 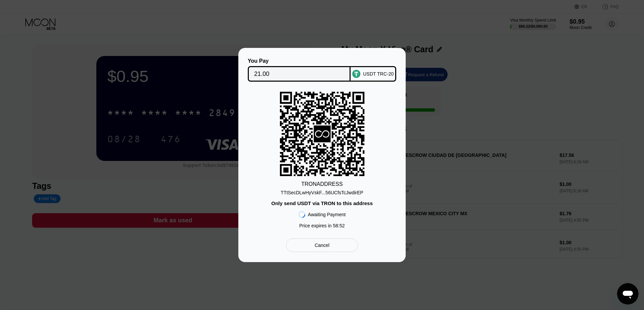 I want to click on div: You PayUSDT TRC-20, so click(x=322, y=70).